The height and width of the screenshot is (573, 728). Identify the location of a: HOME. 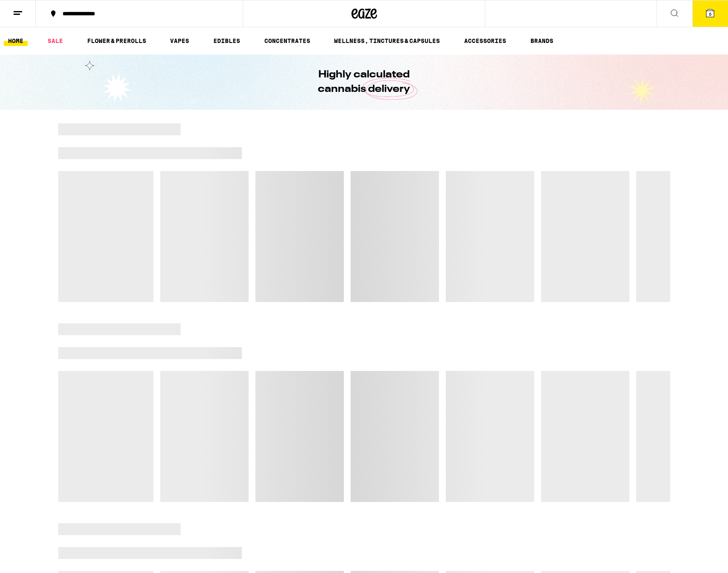
(16, 41).